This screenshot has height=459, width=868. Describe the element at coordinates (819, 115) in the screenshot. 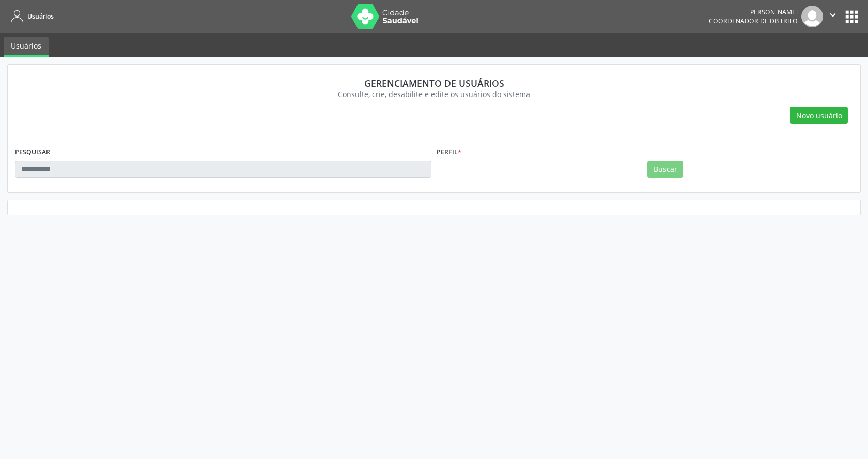

I see `span: Novo usuário` at that location.